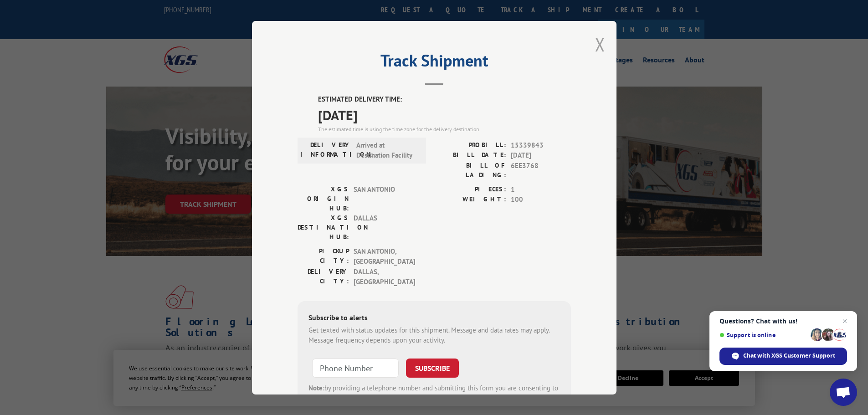 The image size is (868, 415). Describe the element at coordinates (445, 100) in the screenshot. I see `label: ESTIMATED DELIVERY TIME:` at that location.